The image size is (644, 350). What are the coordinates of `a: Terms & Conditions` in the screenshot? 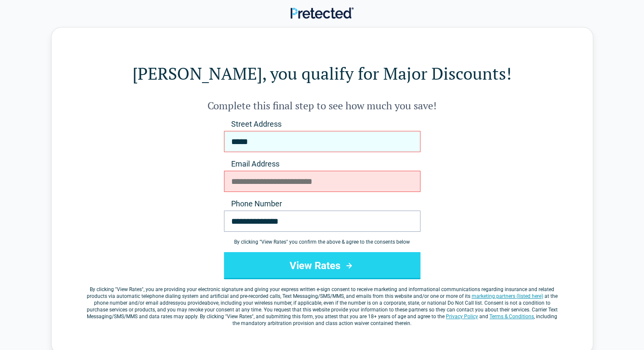 It's located at (512, 316).